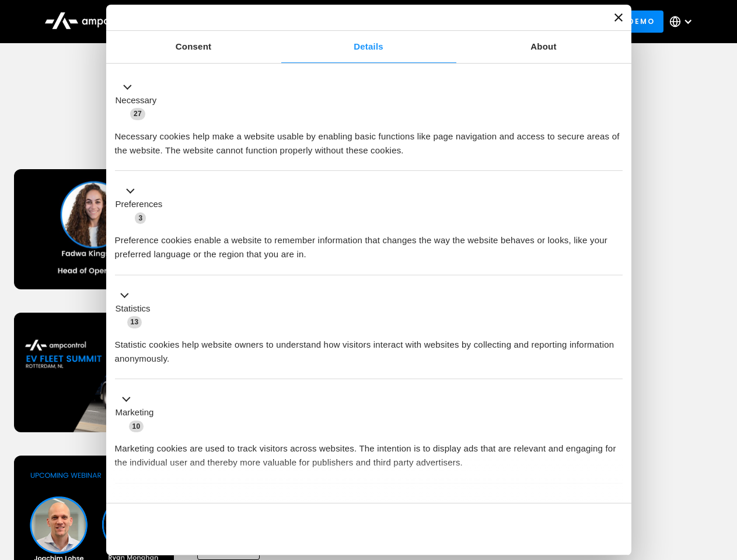 The image size is (737, 560). Describe the element at coordinates (142, 205) in the screenshot. I see `button: Preferences (3)` at that location.